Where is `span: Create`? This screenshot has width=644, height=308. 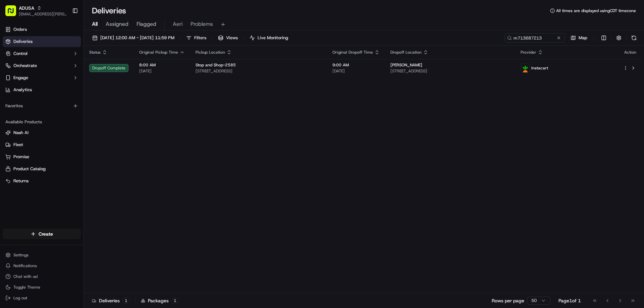
span: Create is located at coordinates (45, 234).